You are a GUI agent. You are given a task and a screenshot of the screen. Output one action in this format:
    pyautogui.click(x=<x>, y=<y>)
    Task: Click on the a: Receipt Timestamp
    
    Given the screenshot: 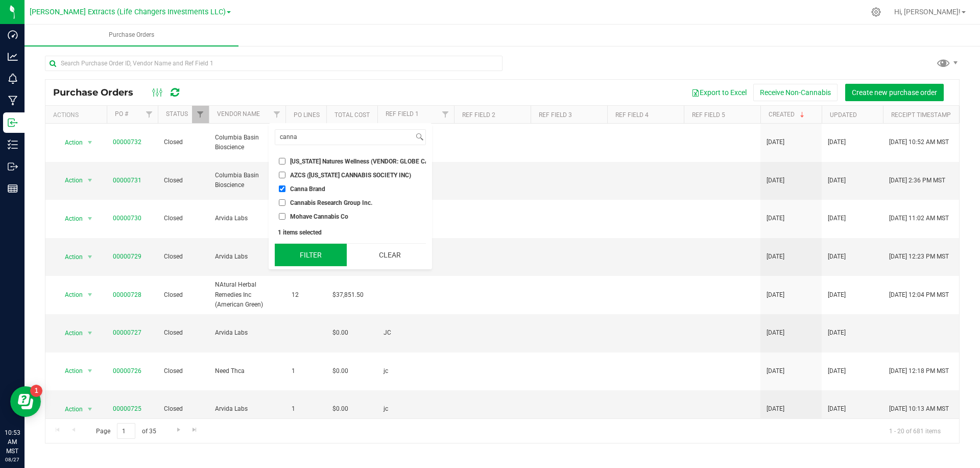 What is the action you would take?
    pyautogui.click(x=920, y=115)
    